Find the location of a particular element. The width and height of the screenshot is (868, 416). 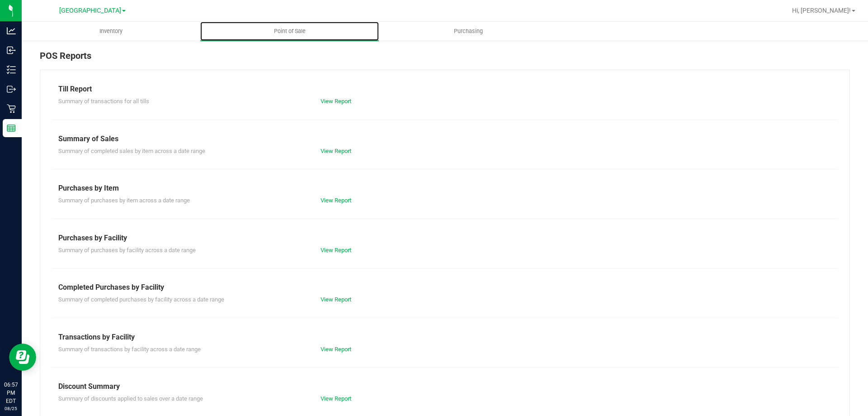

a: Purchasing is located at coordinates (468, 31).